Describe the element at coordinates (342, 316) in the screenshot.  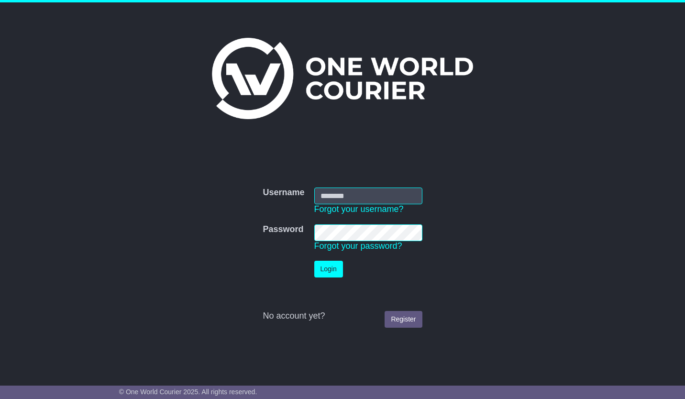
I see `div: No account yet?` at that location.